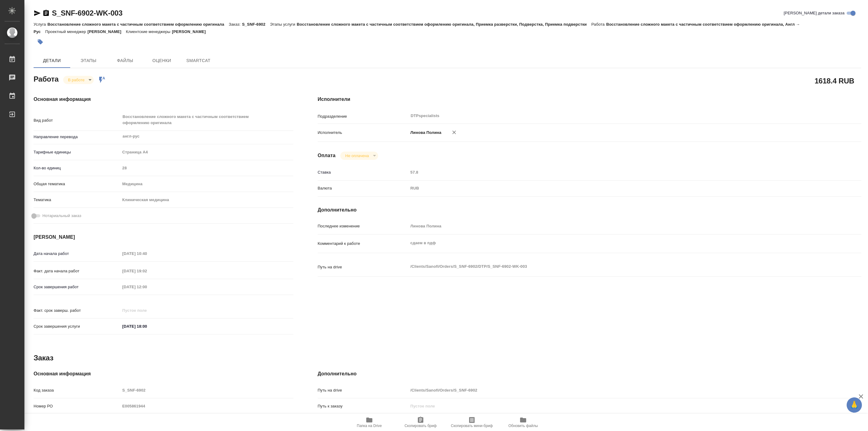 This screenshot has height=431, width=868. I want to click on p: Тематика, so click(77, 200).